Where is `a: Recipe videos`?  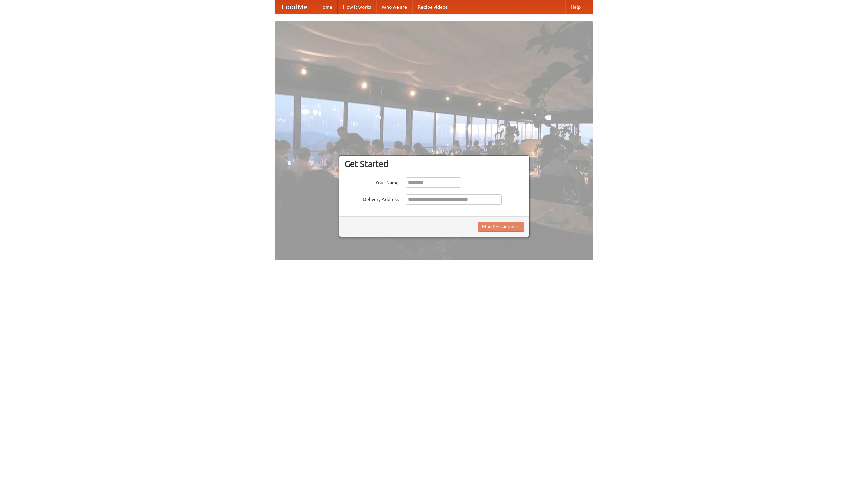 a: Recipe videos is located at coordinates (433, 7).